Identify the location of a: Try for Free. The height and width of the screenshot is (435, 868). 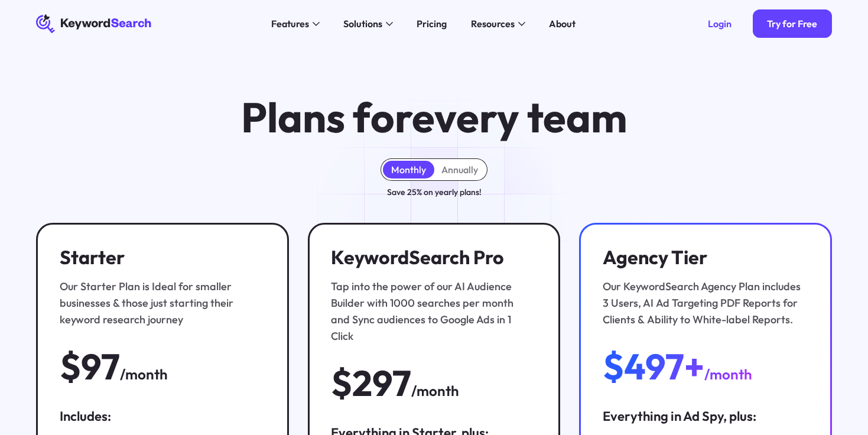
(792, 23).